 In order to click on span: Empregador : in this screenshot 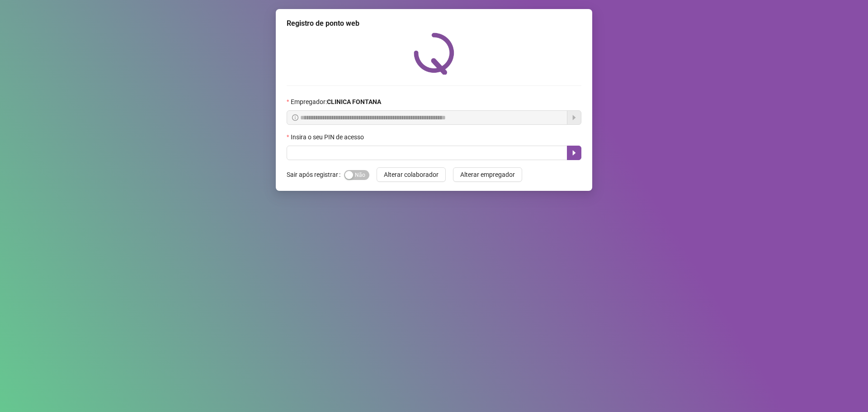, I will do `click(336, 102)`.